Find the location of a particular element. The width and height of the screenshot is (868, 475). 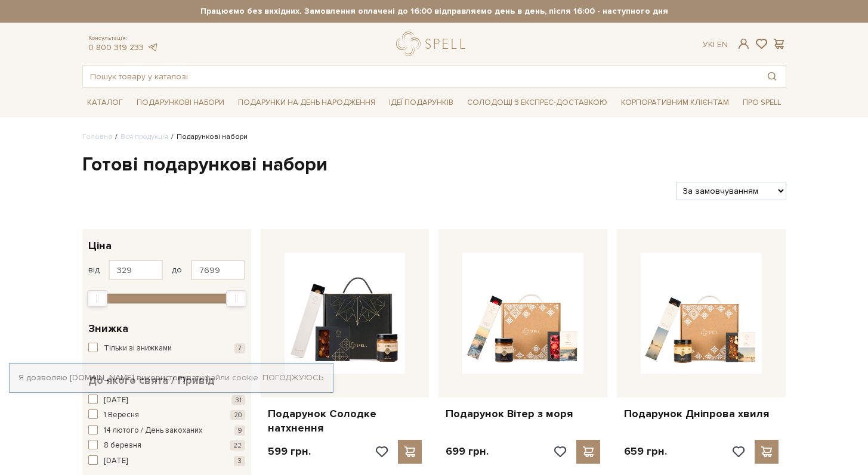

span: 20 is located at coordinates (238, 415).